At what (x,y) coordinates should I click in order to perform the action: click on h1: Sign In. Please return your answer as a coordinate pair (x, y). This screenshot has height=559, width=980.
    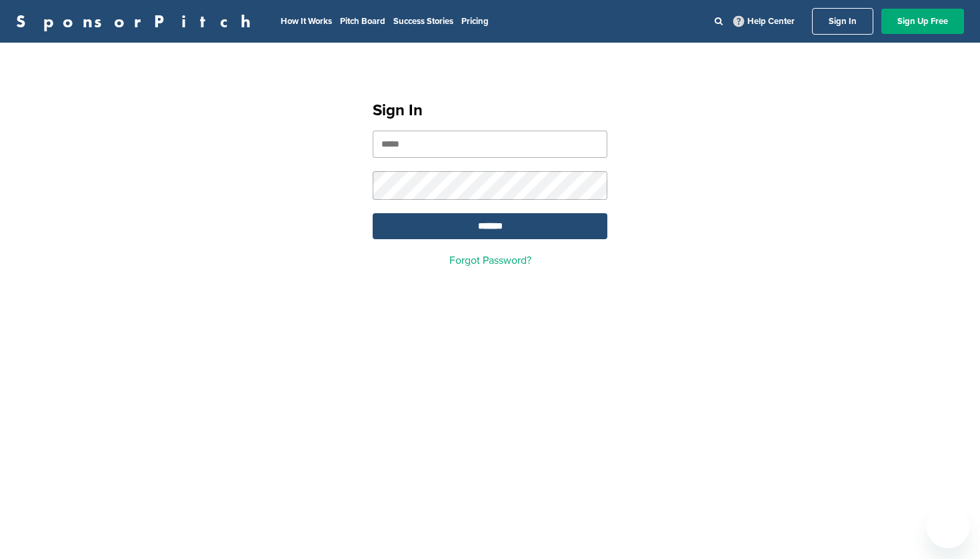
    Looking at the image, I should click on (490, 111).